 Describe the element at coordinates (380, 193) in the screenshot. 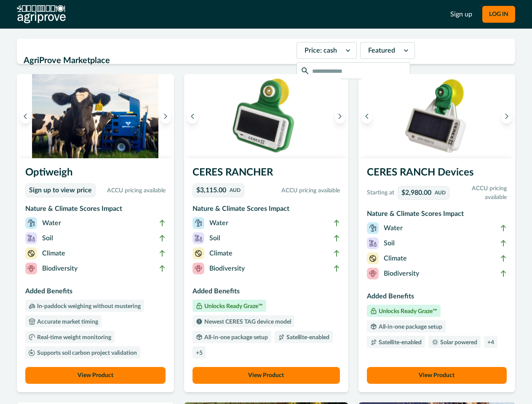

I see `p: Starting at` at that location.